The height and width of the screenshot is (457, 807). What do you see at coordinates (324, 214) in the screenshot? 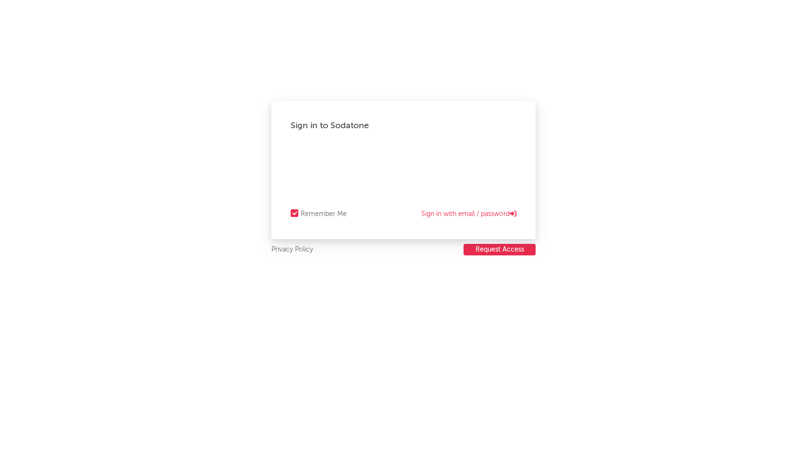
I see `div: Remember Me` at bounding box center [324, 214].